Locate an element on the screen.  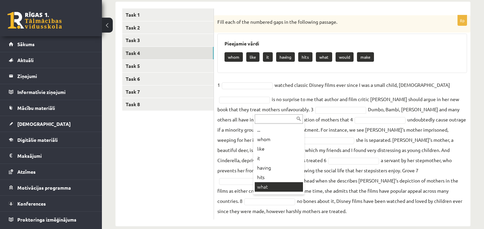
div: whom is located at coordinates (279, 140).